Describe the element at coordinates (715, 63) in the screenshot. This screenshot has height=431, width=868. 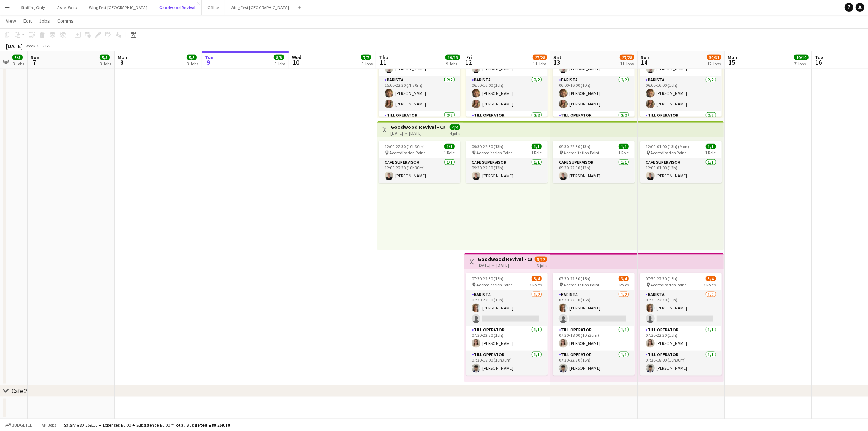
I see `div: 12 Jobs` at that location.